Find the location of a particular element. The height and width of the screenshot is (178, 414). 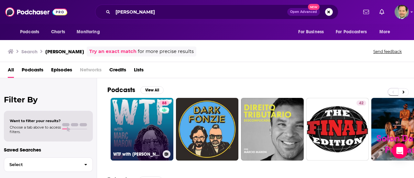

span: Charts is located at coordinates (58, 32).